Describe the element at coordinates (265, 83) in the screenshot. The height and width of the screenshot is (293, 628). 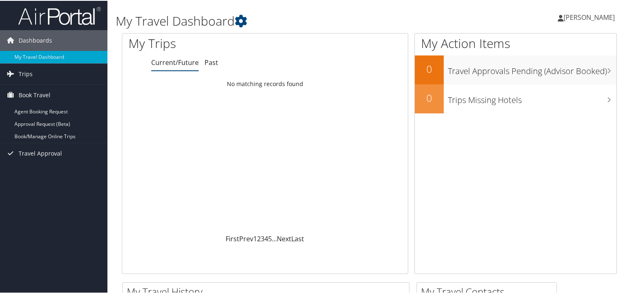
I see `td: No matching records found` at that location.